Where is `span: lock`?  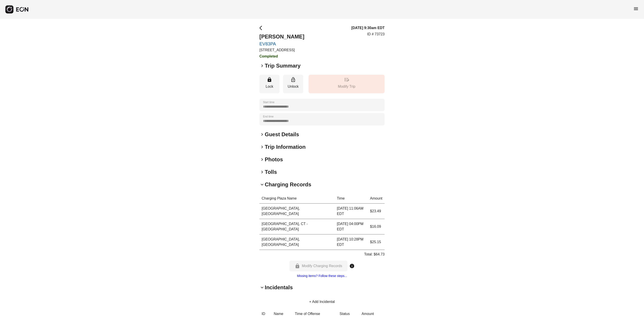
span: lock is located at coordinates (270, 80).